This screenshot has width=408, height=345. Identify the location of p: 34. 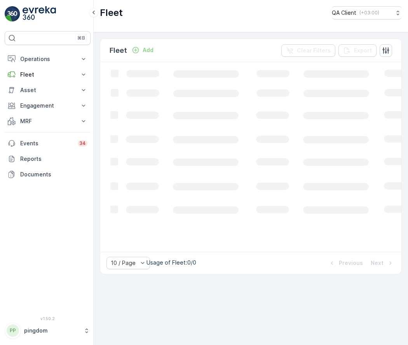
(82, 144).